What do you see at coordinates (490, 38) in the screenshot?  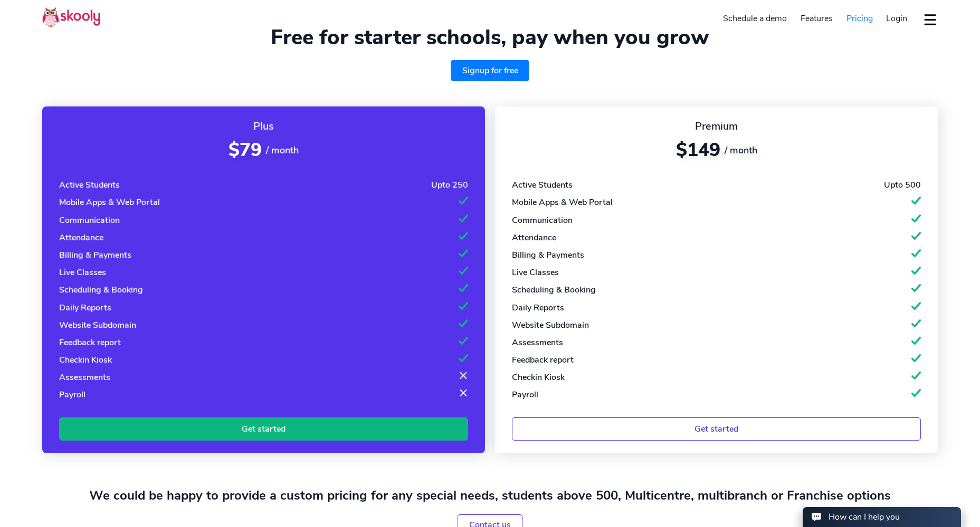 I see `h1: Free for starter schools, pay when you grow` at bounding box center [490, 38].